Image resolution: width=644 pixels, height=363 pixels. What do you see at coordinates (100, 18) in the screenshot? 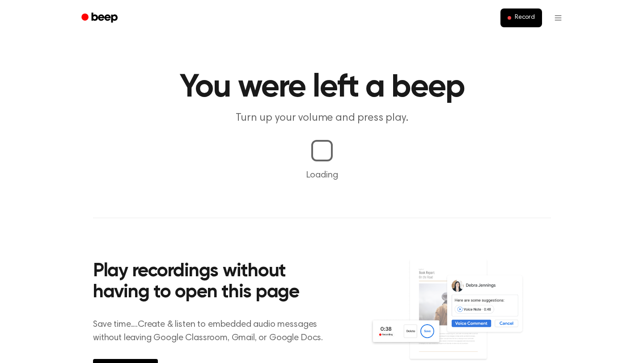
I see `a: Beep` at bounding box center [100, 18].